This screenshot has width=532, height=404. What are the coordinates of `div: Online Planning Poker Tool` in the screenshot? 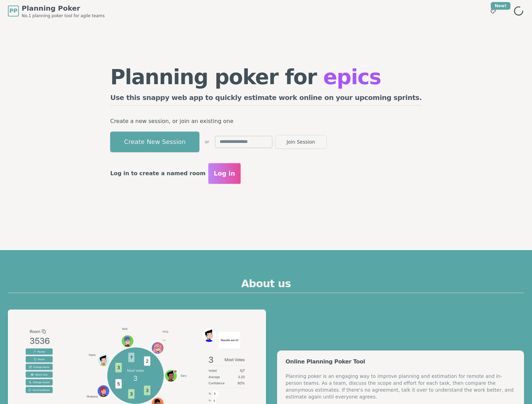 It's located at (401, 362).